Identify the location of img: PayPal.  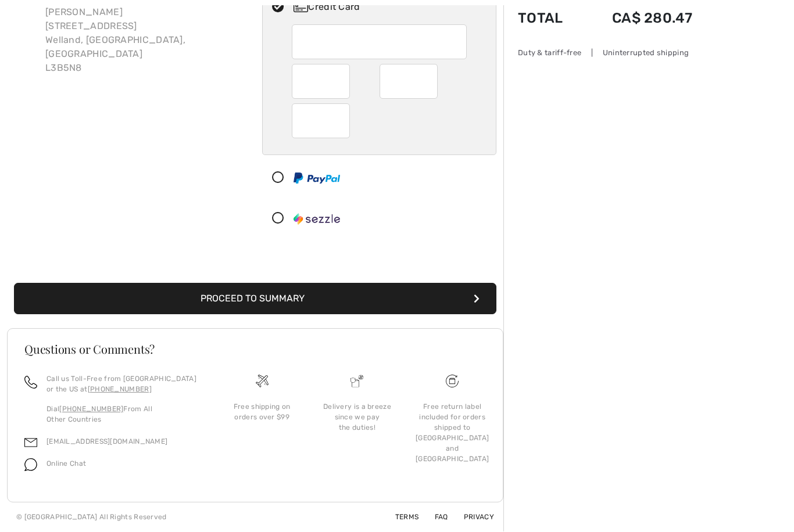
(317, 178).